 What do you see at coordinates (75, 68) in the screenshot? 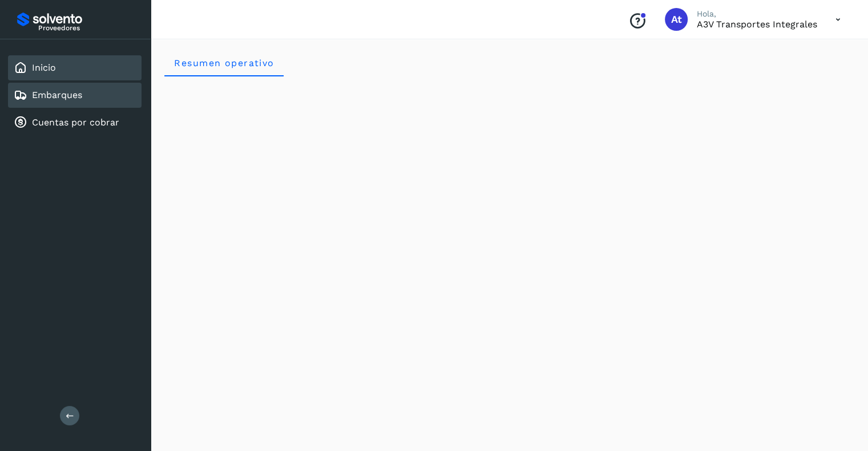
I see `div: Inicio` at bounding box center [75, 68].